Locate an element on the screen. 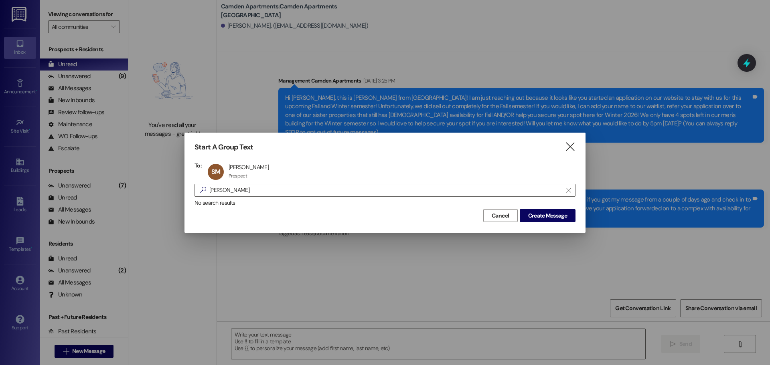 The image size is (770, 365). span: Cancel is located at coordinates (500, 216).